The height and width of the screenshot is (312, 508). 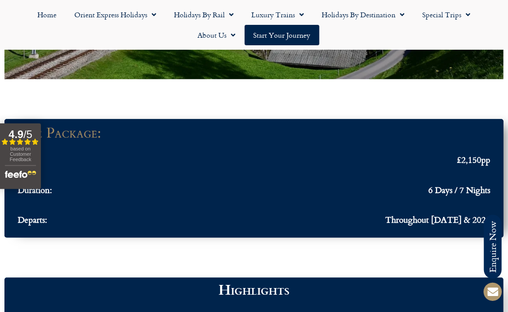 I want to click on nav: Menu, so click(x=254, y=25).